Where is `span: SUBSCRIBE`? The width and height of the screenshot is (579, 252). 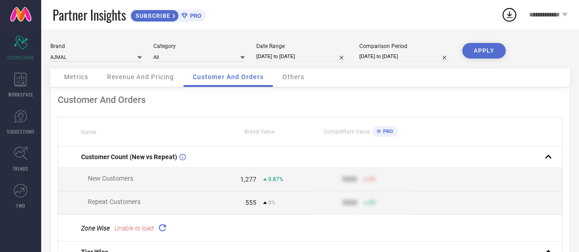 span: SUBSCRIBE is located at coordinates (151, 16).